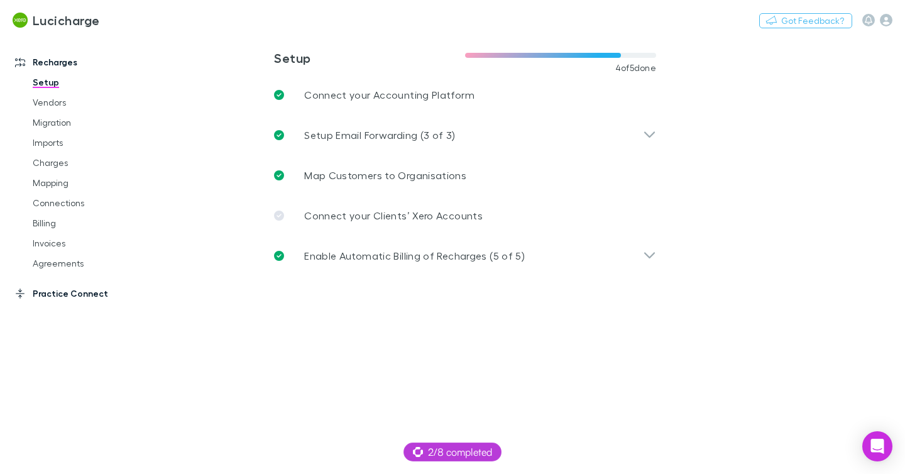 This screenshot has height=474, width=905. What do you see at coordinates (465, 95) in the screenshot?
I see `a: Connect your Accounting Platform` at bounding box center [465, 95].